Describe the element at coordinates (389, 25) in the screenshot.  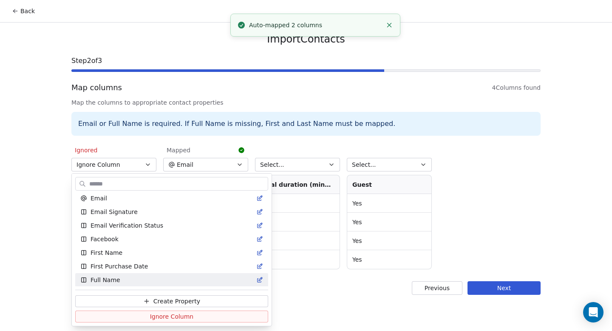
I see `button: Close toast` at that location.